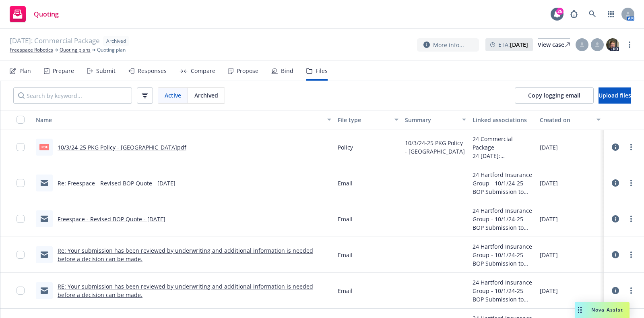 The width and height of the screenshot is (644, 318). I want to click on div: Drag to move, so click(580, 310).